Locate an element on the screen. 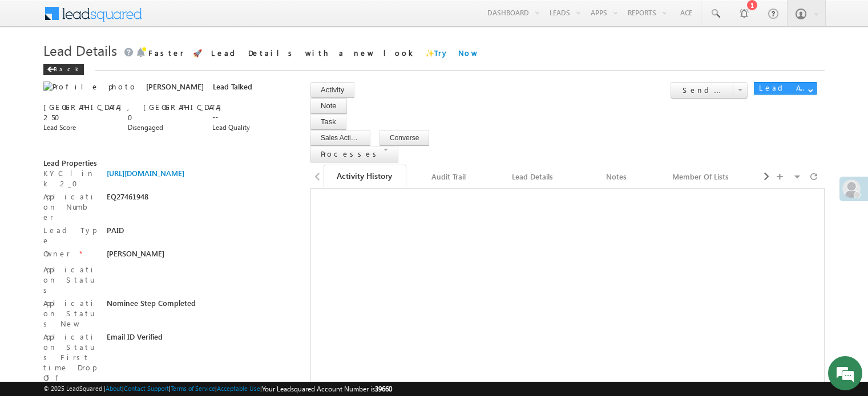 This screenshot has width=868, height=396. label: Application Status First time Drop Off is located at coordinates (72, 357).